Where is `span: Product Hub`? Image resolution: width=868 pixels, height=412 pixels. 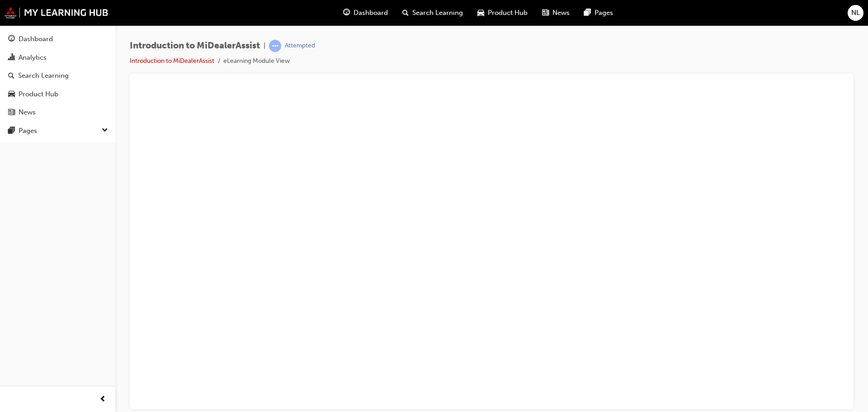
span: Product Hub is located at coordinates (508, 13).